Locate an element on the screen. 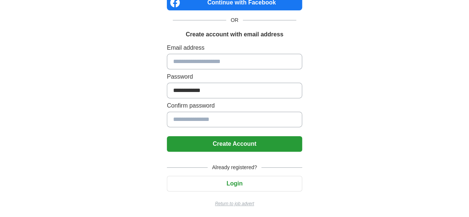 The height and width of the screenshot is (217, 469). span: OR is located at coordinates (234, 20).